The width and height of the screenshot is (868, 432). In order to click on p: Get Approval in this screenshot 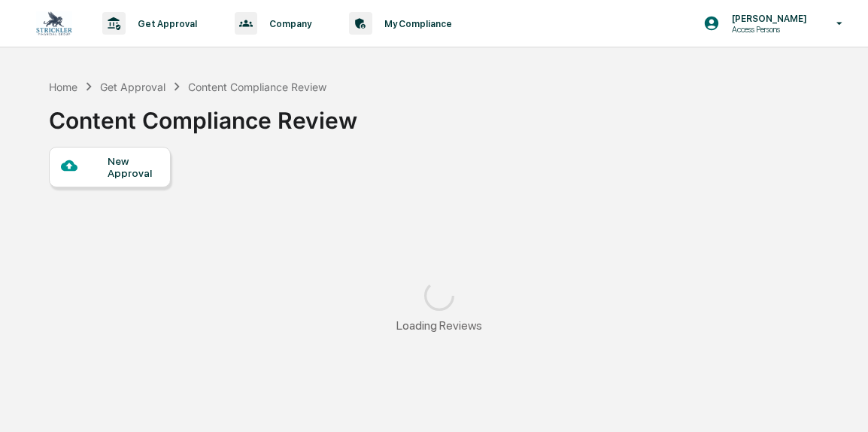, I will do `click(165, 23)`.